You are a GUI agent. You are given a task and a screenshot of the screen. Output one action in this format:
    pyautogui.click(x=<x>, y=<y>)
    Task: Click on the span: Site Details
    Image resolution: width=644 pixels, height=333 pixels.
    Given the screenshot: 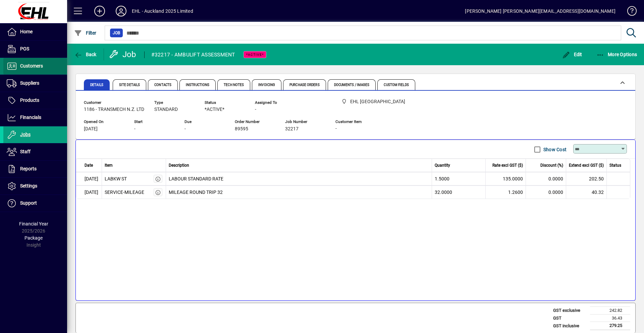 What is the action you would take?
    pyautogui.click(x=130, y=85)
    